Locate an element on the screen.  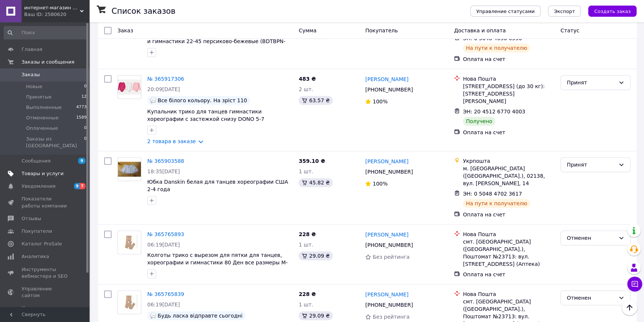
span: 359.10 ₴ is located at coordinates (312, 161).